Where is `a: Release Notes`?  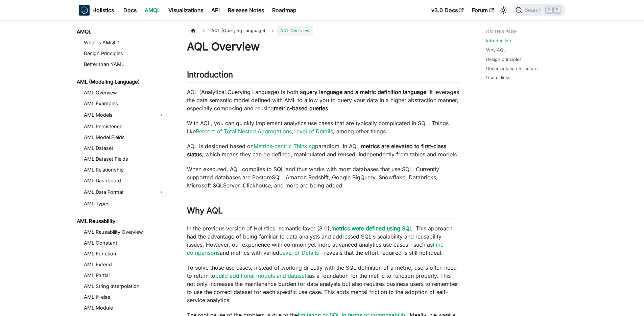
a: Release Notes is located at coordinates (246, 10).